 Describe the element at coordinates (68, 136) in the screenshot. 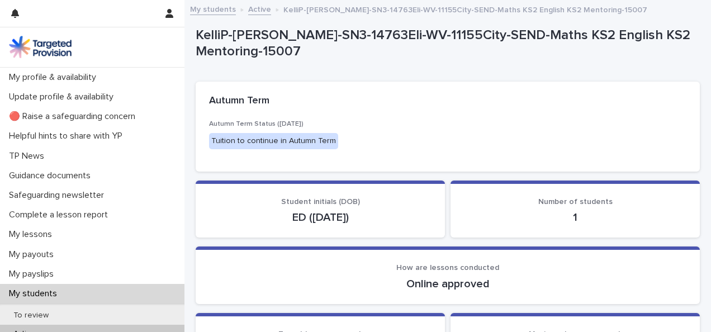

I see `p: Helpful hints to share with YP` at that location.